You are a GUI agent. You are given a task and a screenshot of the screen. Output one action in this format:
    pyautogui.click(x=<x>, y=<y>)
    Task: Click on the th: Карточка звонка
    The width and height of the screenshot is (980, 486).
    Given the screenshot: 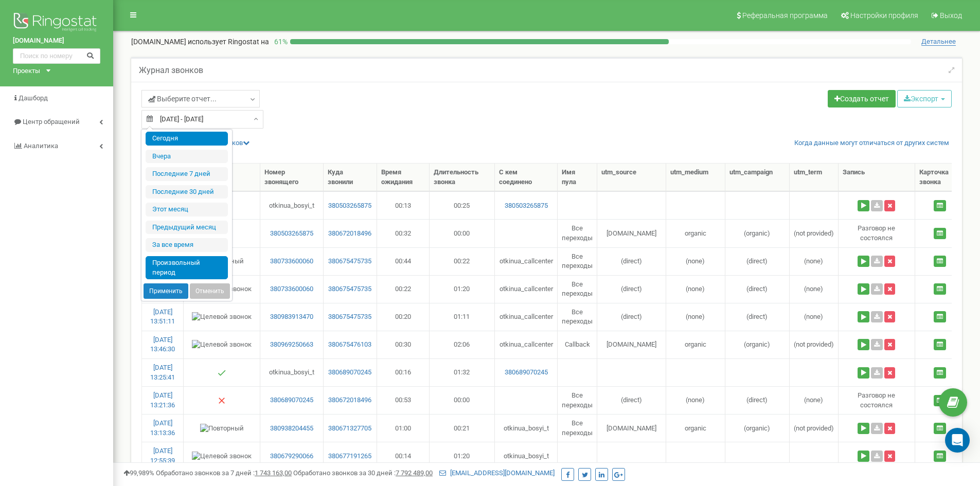 What is the action you would take?
    pyautogui.click(x=940, y=177)
    